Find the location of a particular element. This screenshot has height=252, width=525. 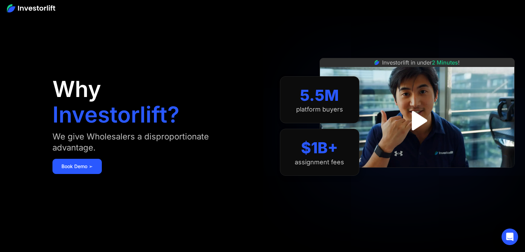

div: $1B+ is located at coordinates (319, 148).